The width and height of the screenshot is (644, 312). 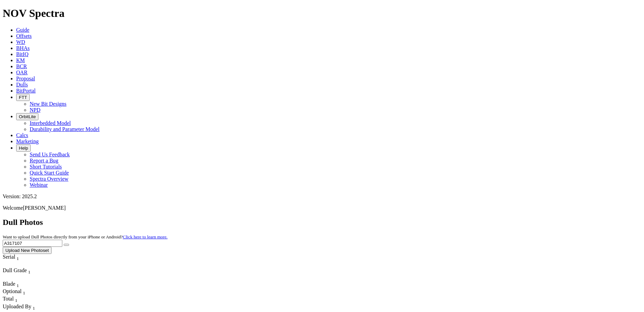 What do you see at coordinates (22, 72) in the screenshot?
I see `a: OAR` at bounding box center [22, 72].